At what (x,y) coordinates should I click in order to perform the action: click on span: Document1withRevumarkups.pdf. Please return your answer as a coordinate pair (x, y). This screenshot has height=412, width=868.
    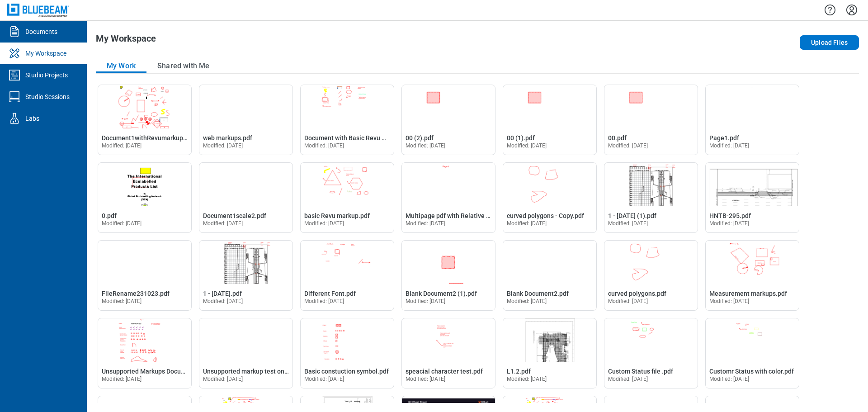
    Looking at the image, I should click on (150, 138).